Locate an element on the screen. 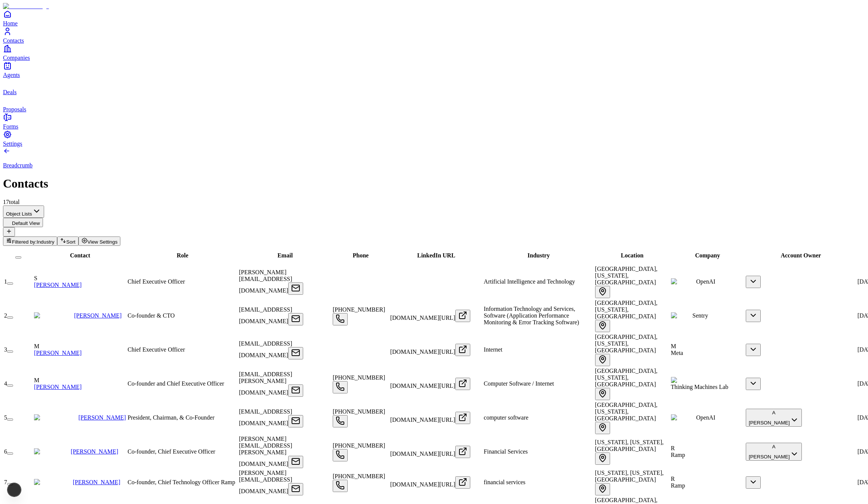  a: Breadcrumb is located at coordinates (434, 159).